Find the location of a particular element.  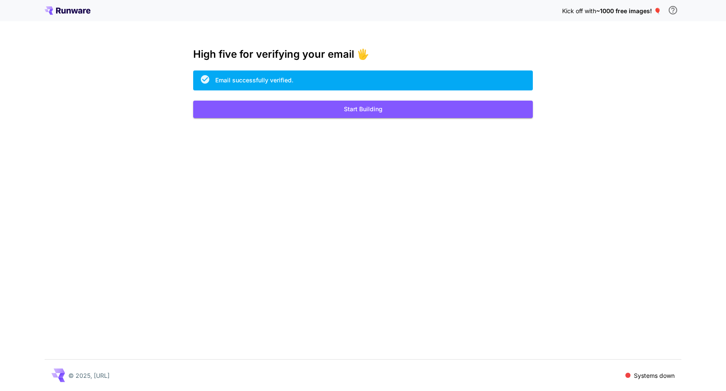

p: Systems down is located at coordinates (654, 375).